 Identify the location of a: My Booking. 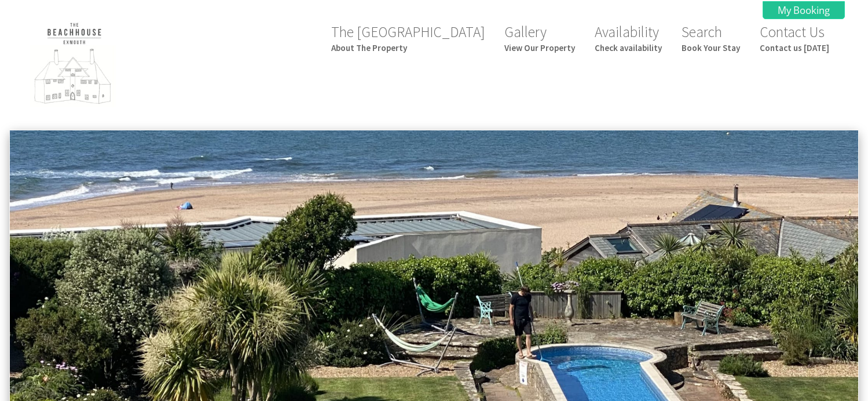
(804, 10).